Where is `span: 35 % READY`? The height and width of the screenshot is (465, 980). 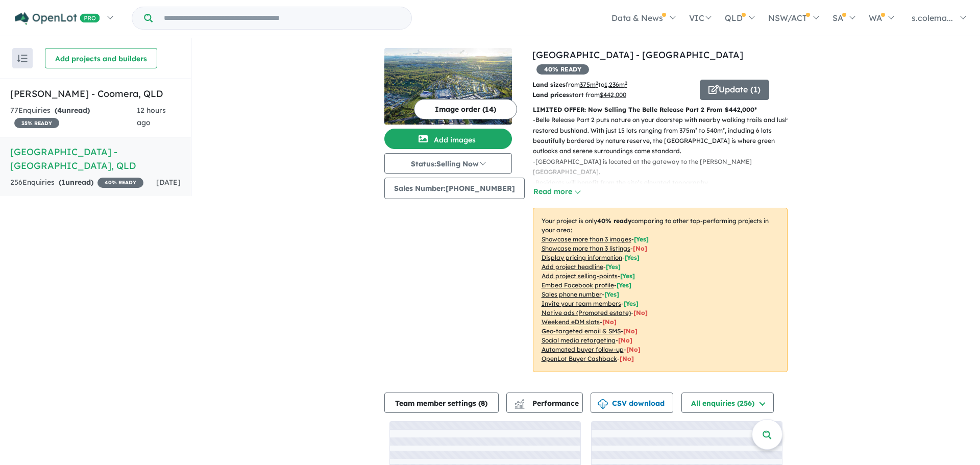 span: 35 % READY is located at coordinates (36, 124).